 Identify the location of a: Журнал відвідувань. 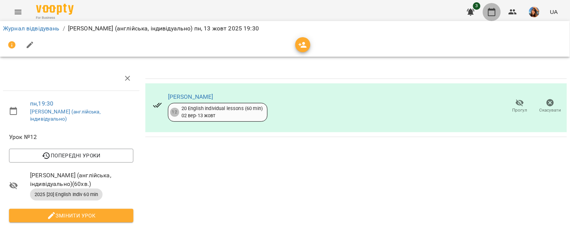
(31, 28).